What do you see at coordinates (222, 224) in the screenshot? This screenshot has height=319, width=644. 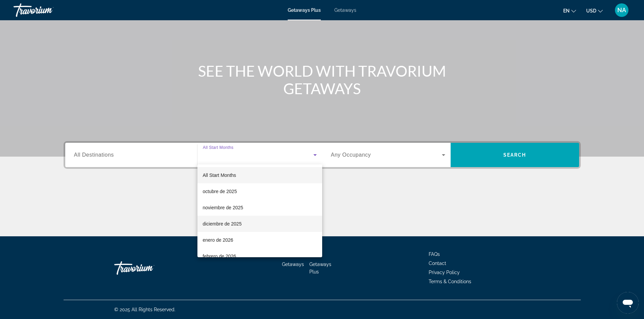 I see `span: diciembre de 2025` at bounding box center [222, 224].